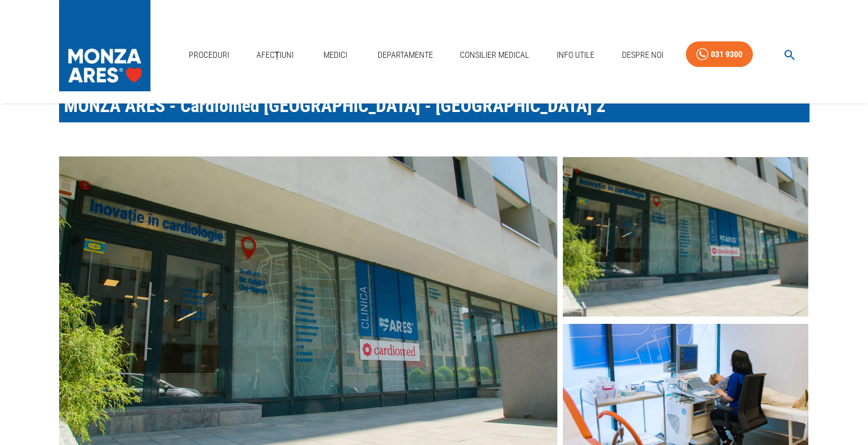 Image resolution: width=868 pixels, height=445 pixels. I want to click on a: Proceduri, so click(209, 55).